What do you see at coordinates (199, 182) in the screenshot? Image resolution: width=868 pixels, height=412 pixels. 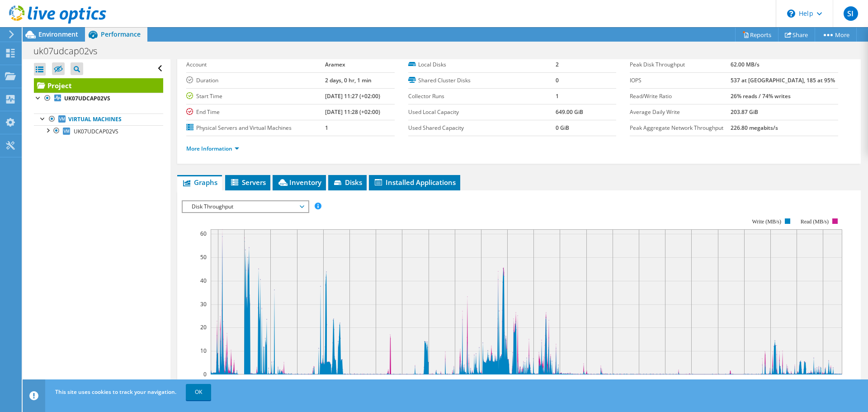 I see `span: Graphs` at bounding box center [199, 182].